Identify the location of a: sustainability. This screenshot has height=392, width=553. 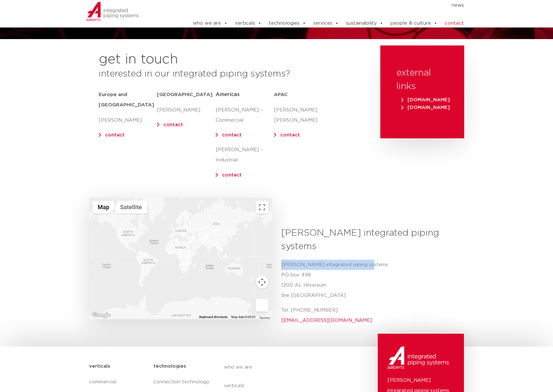
(365, 23).